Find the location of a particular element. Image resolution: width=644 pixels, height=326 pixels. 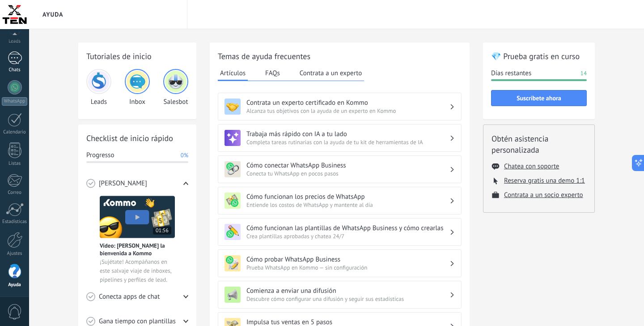

h3: Cómo conectar WhatsApp Business is located at coordinates (348, 165).